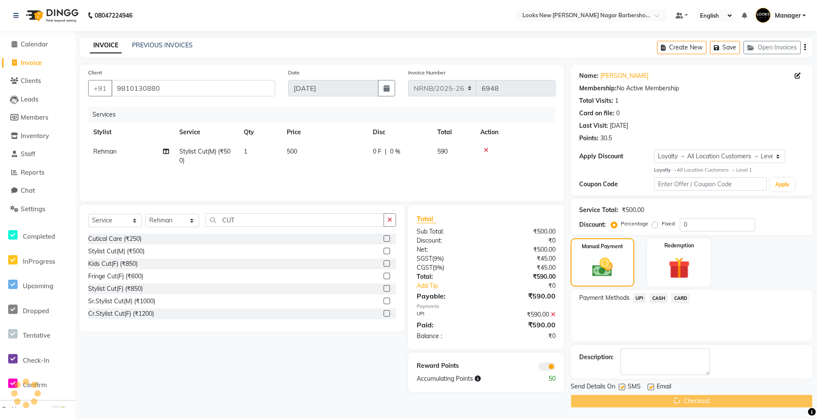  What do you see at coordinates (658, 298) in the screenshot?
I see `span: CASH` at bounding box center [658, 298].